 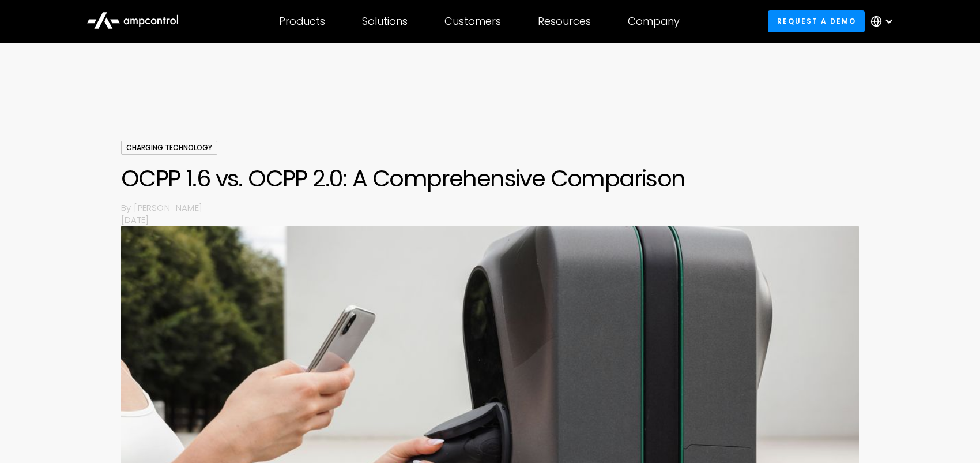 What do you see at coordinates (654, 21) in the screenshot?
I see `div: Company` at bounding box center [654, 21].